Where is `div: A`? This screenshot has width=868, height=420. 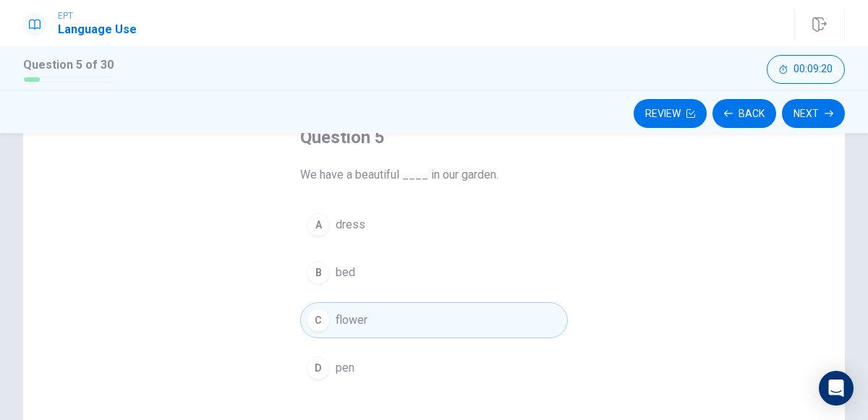 div: A is located at coordinates (319, 225).